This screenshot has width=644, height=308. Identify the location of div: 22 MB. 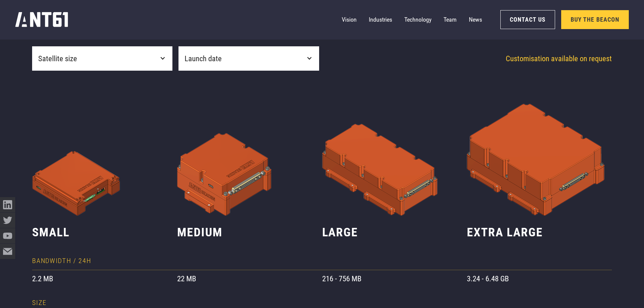
(249, 279).